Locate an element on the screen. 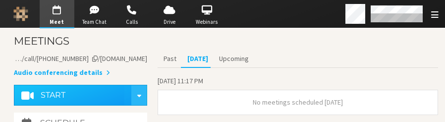  h4: Start is located at coordinates (53, 95).